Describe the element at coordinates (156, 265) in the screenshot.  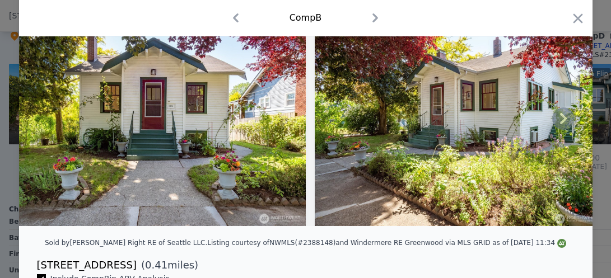
I see `span: 0.41` at that location.